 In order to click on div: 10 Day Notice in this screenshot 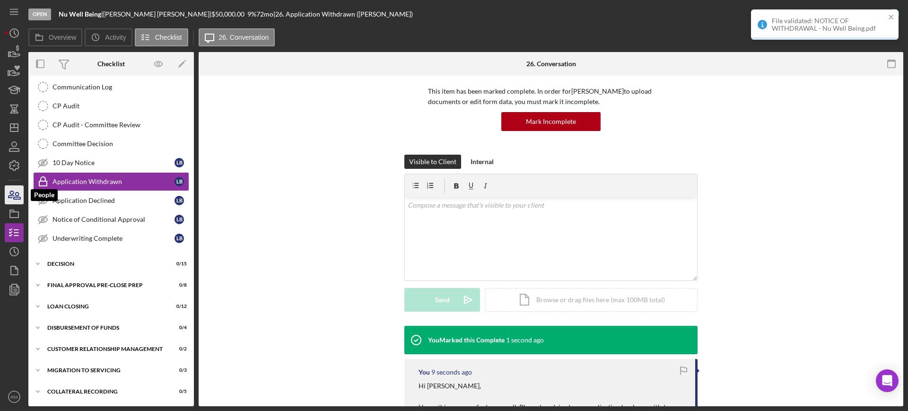, I will do `click(114, 163)`.